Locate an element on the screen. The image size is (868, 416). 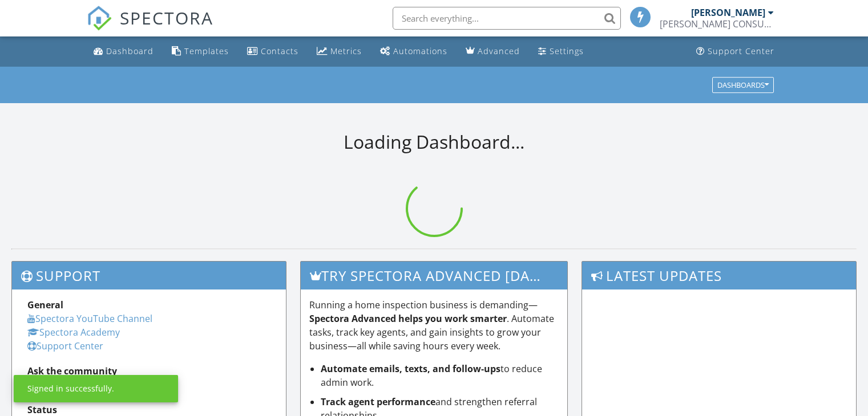
p: Running a home inspection business is demanding— . Automate tasks, track key agents, and gain ins... is located at coordinates (434, 326).